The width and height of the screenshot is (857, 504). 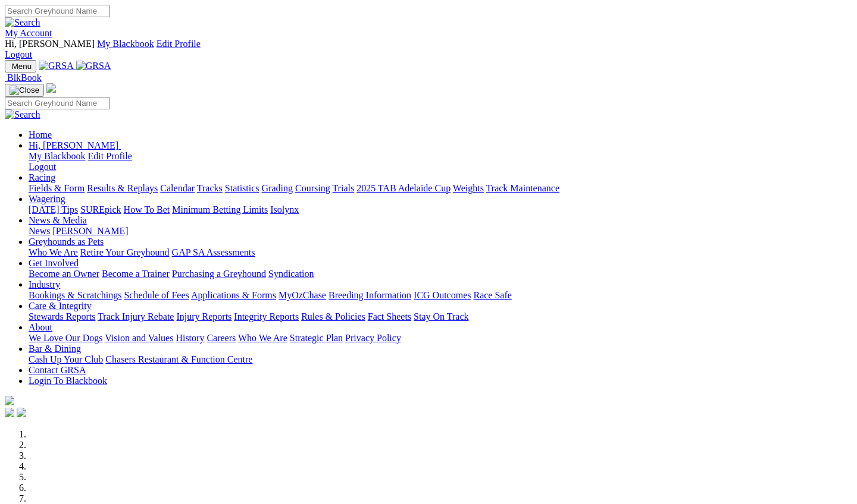 What do you see at coordinates (219, 274) in the screenshot?
I see `a: Purchasing a Greyhound` at bounding box center [219, 274].